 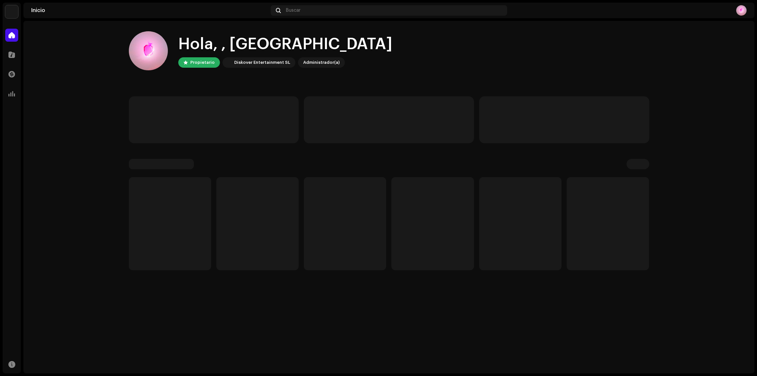 I want to click on span: Buscar, so click(x=293, y=10).